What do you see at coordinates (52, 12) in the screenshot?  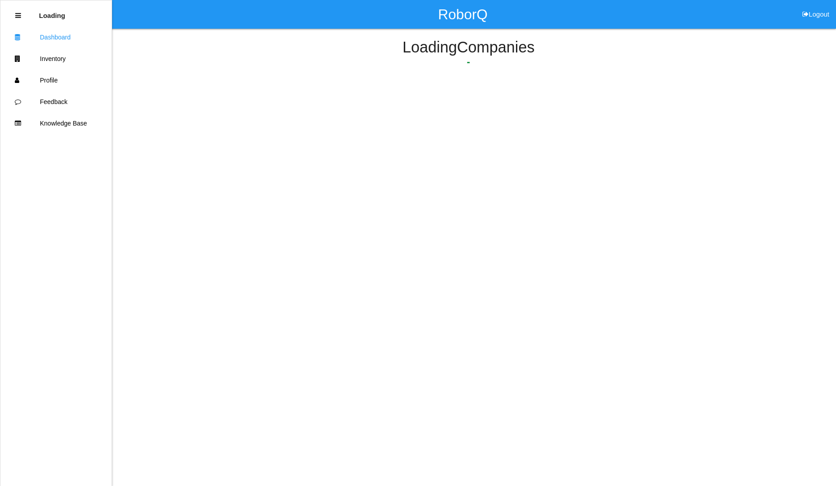 I see `p: Loading` at bounding box center [52, 12].